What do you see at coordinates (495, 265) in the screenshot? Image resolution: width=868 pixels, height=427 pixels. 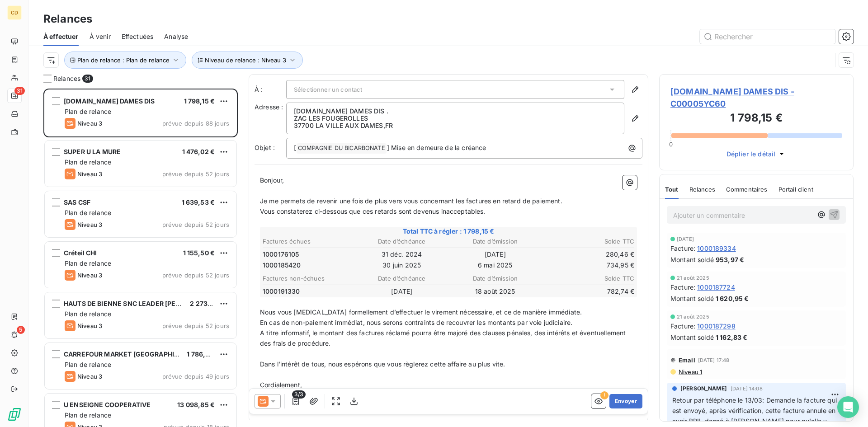 I see `td: 6 mai 2025` at bounding box center [495, 265].